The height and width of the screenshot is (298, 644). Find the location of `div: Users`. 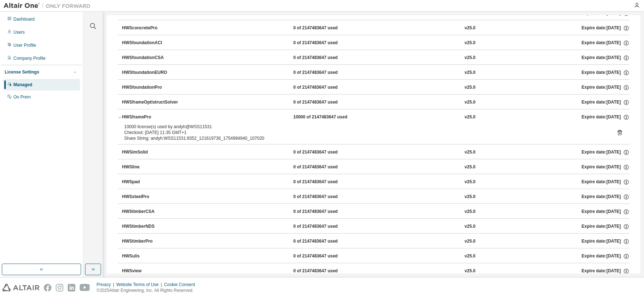

div: Users is located at coordinates (19, 32).